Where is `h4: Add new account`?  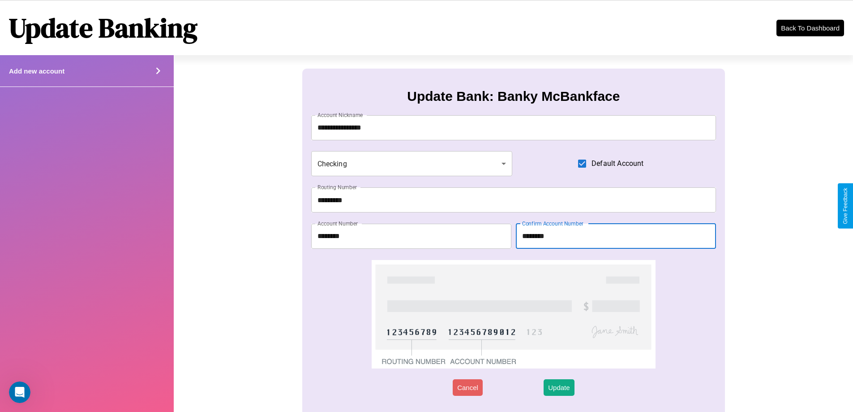
h4: Add new account is located at coordinates (37, 71).